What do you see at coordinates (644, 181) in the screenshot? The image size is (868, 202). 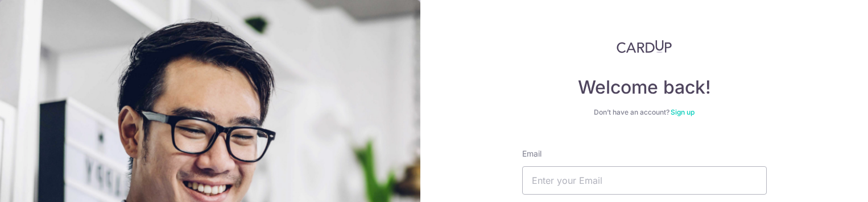 I see `input: Enter your Email` at bounding box center [644, 181].